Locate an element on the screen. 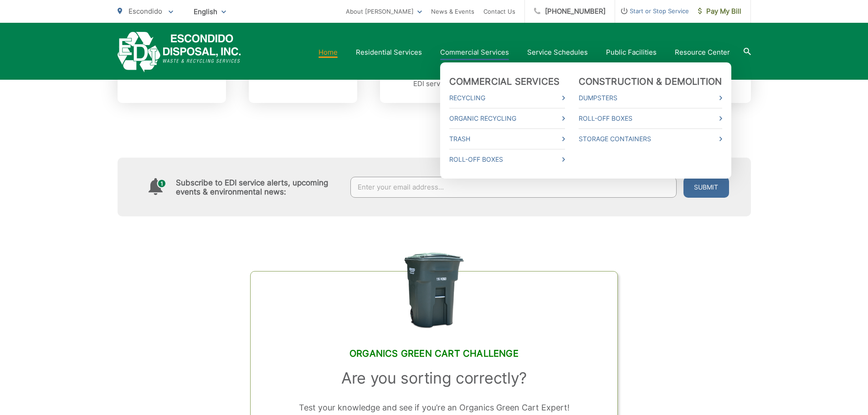 The image size is (868, 415). h3: Are you sorting correctly? is located at coordinates (434, 378).